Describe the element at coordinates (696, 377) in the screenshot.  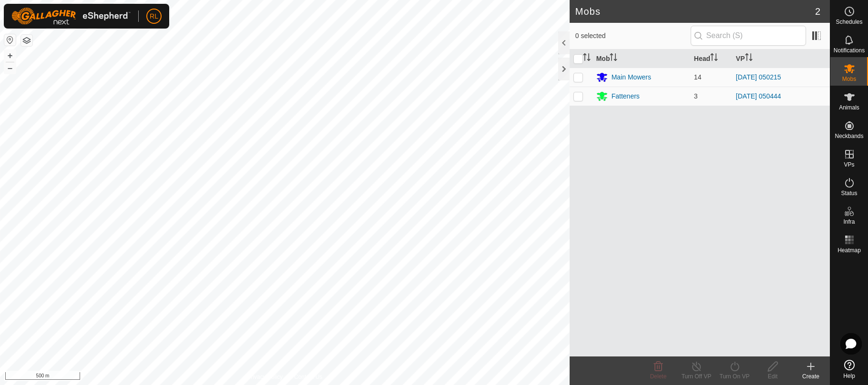
I see `div: Turn Off VP` at that location.